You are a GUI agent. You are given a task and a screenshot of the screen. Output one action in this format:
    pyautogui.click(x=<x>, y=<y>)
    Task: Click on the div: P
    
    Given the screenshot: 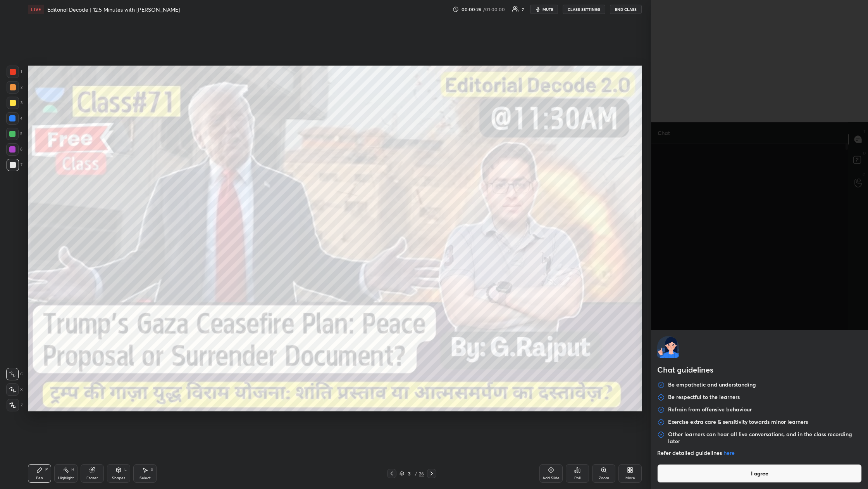 What is the action you would take?
    pyautogui.click(x=47, y=469)
    